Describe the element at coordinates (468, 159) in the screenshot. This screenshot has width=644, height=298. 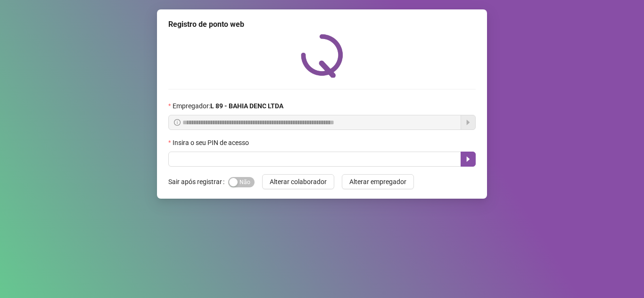
I see `span: caret-right` at that location.